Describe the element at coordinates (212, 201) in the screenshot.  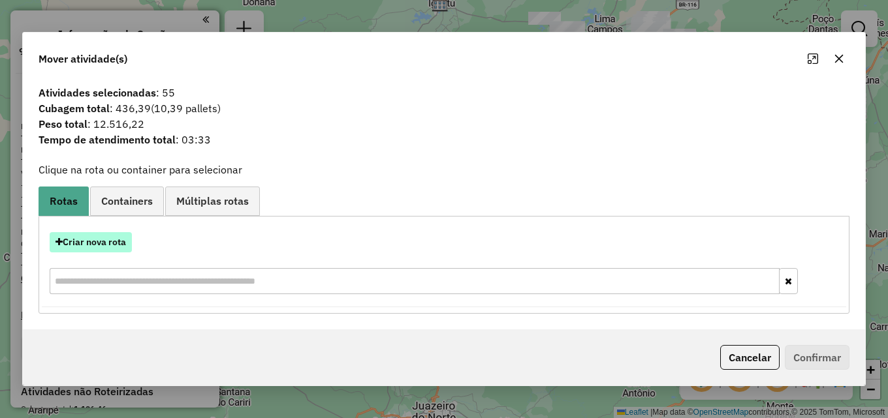
I see `span: Múltiplas rotas` at that location.